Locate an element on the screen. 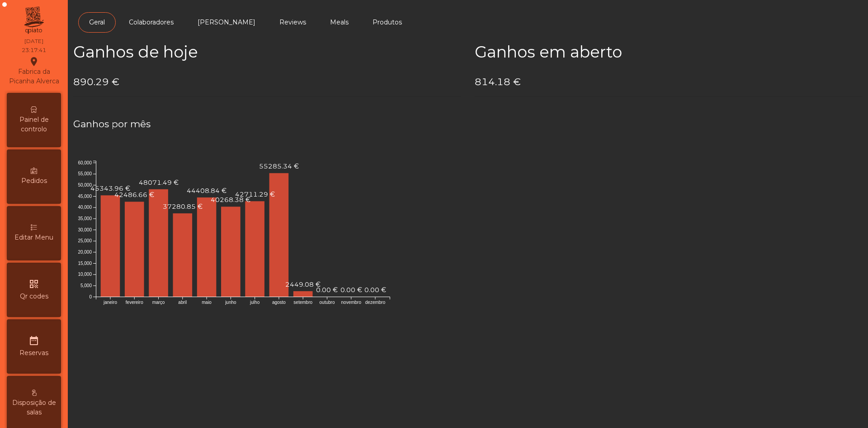  span: Editar Menu is located at coordinates (34, 238).